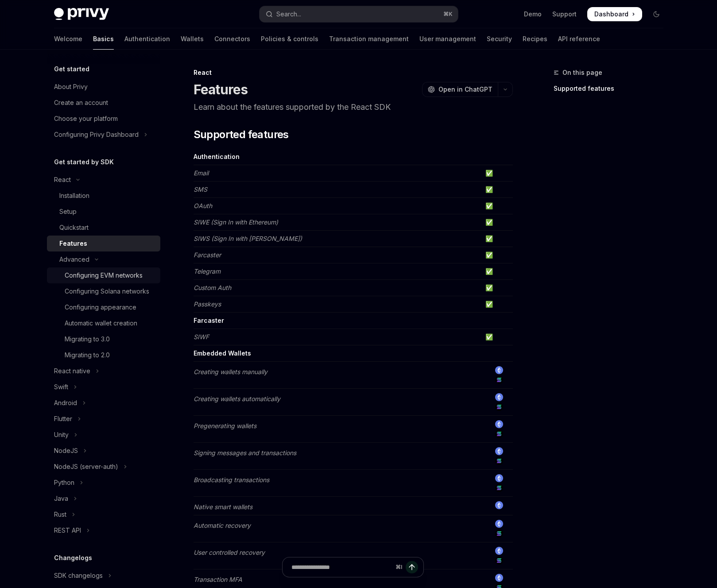 This screenshot has height=588, width=717. Describe the element at coordinates (82, 14) in the screenshot. I see `img: dark logo` at that location.